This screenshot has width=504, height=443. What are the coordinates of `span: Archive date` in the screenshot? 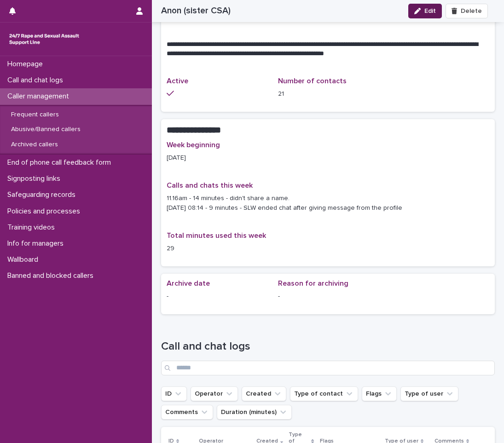 It's located at (188, 283).